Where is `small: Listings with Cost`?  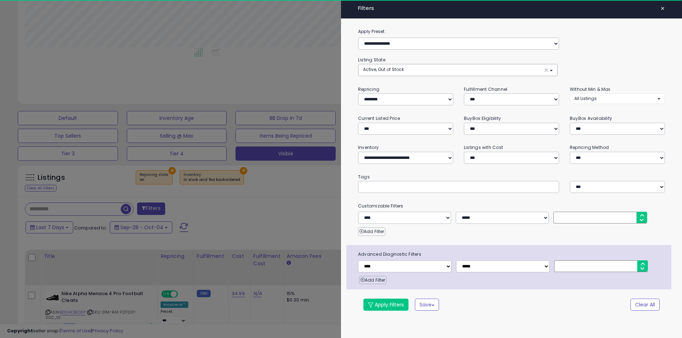
small: Listings with Cost is located at coordinates (483, 147).